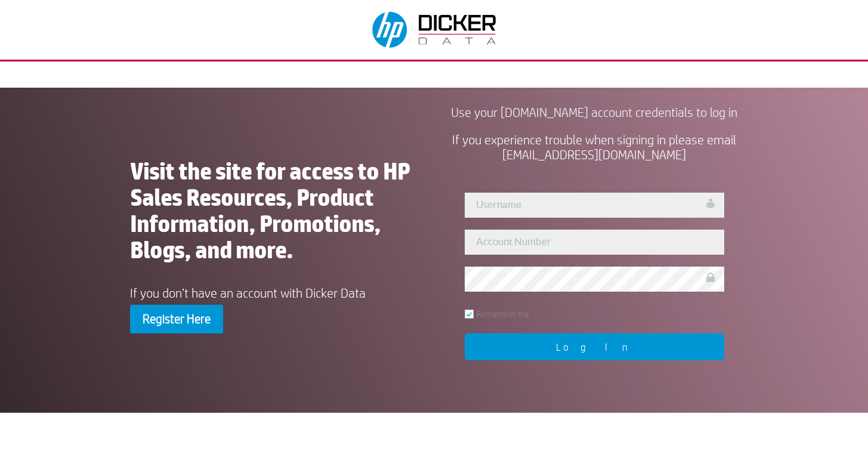 This screenshot has height=467, width=868. What do you see at coordinates (594, 205) in the screenshot?
I see `input: Username` at bounding box center [594, 205].